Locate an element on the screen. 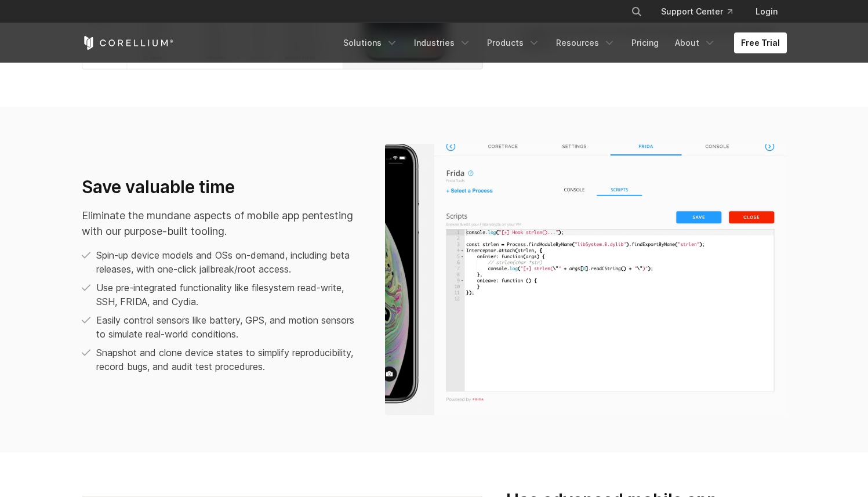 Image resolution: width=868 pixels, height=497 pixels. a: Support Center is located at coordinates (696, 11).